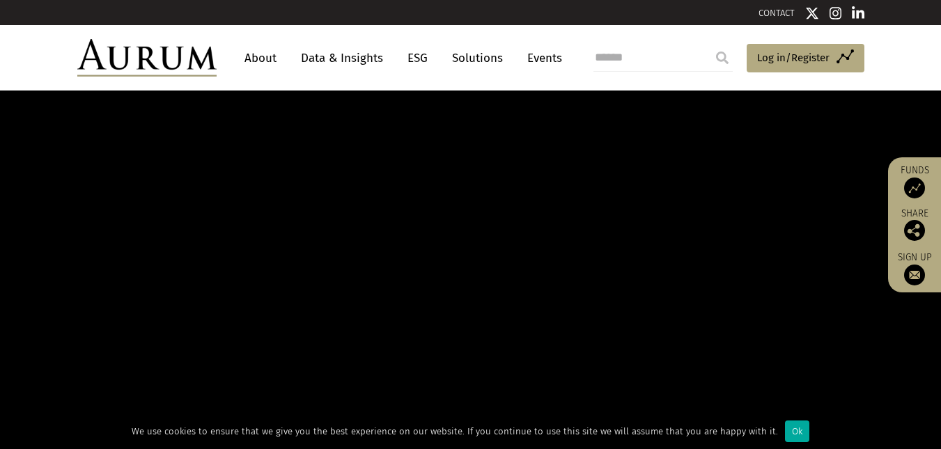  I want to click on img: Aurum, so click(147, 58).